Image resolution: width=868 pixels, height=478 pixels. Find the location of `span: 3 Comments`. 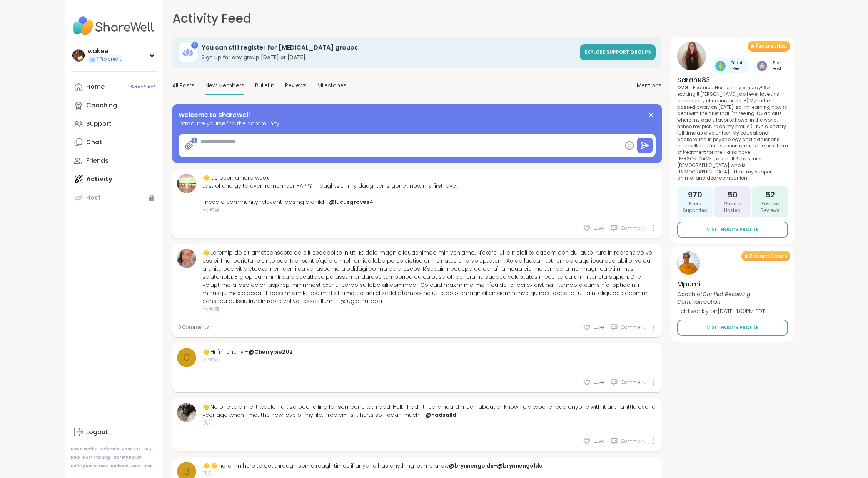

span: 3 Comments is located at coordinates (193, 327).